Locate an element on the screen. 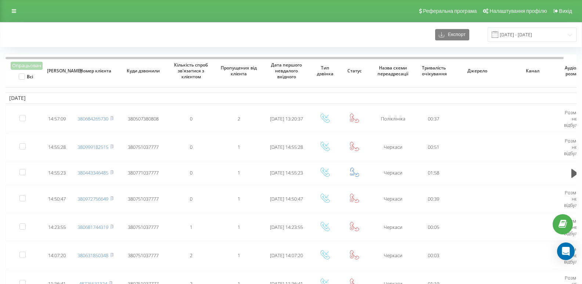 The image size is (582, 284). button: Експорт is located at coordinates (452, 35).